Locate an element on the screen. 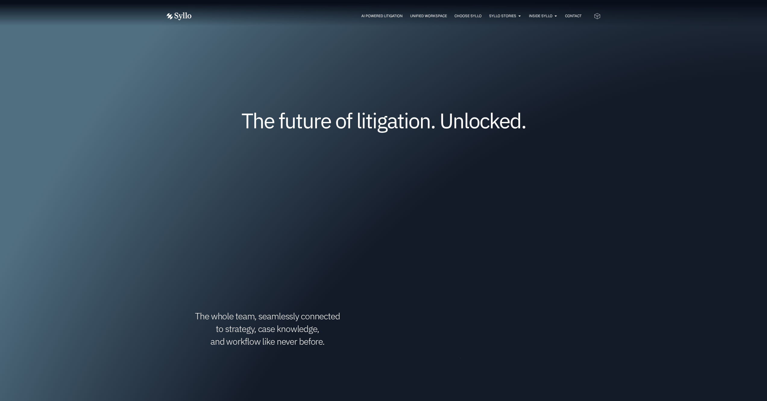  a: AI Powered Litigation is located at coordinates (382, 16).